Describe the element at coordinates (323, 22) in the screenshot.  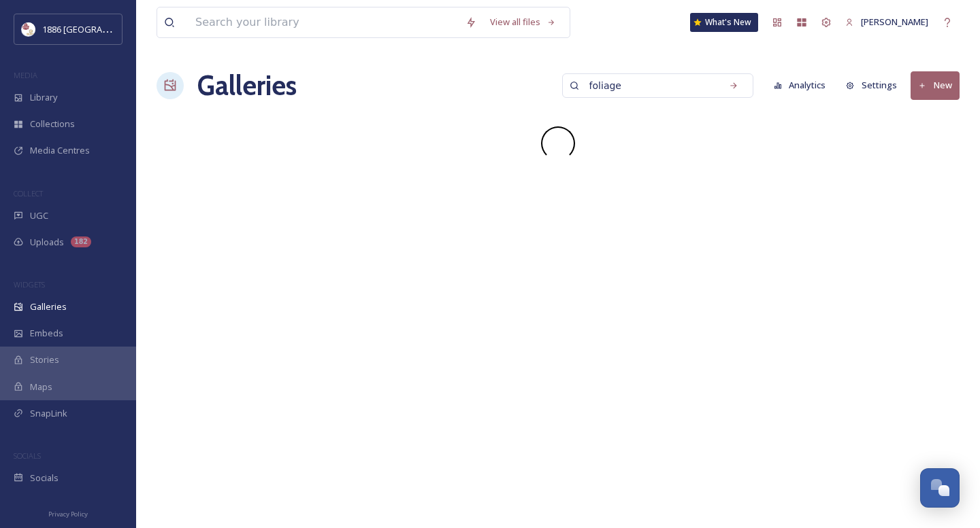
I see `input: Search your library` at that location.